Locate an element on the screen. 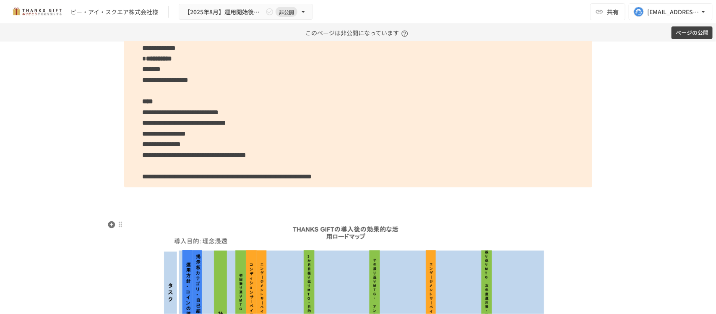 Image resolution: width=716 pixels, height=314 pixels. button: 【2025年8月】運用開始後振り返りミーティング非公開 is located at coordinates (246, 12).